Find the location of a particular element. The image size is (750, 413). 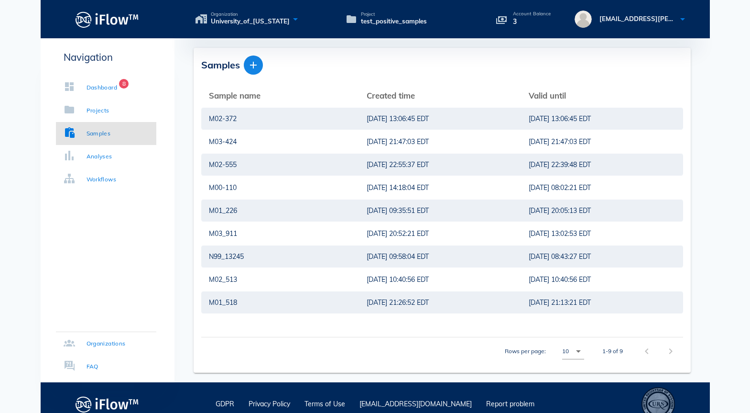

a: M01_226 is located at coordinates (280, 210).